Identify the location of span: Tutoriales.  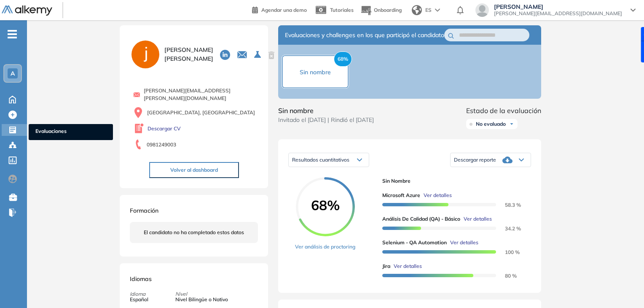
(342, 10).